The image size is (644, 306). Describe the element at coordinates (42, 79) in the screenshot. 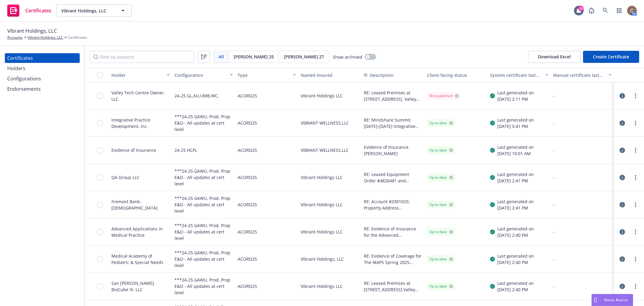

I see `a: Configurations` at that location.